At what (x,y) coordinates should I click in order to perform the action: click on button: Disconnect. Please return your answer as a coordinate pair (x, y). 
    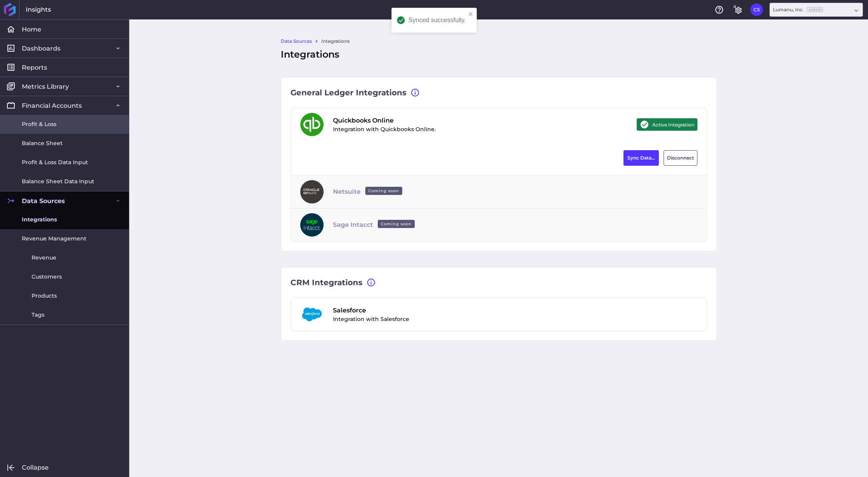
    Looking at the image, I should click on (680, 158).